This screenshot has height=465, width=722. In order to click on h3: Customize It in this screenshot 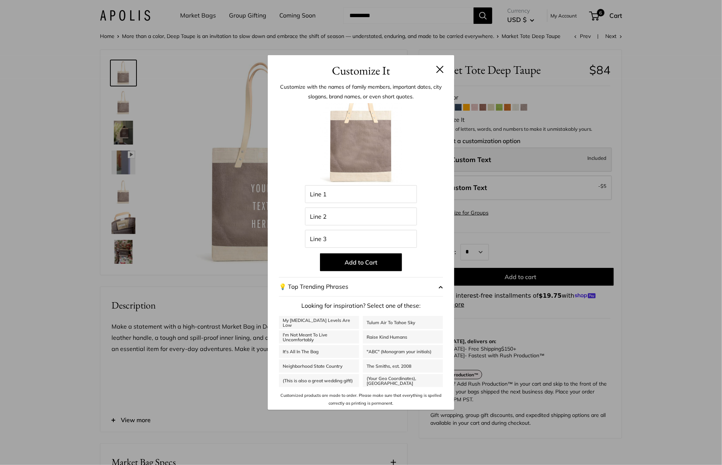, I will do `click(361, 70)`.